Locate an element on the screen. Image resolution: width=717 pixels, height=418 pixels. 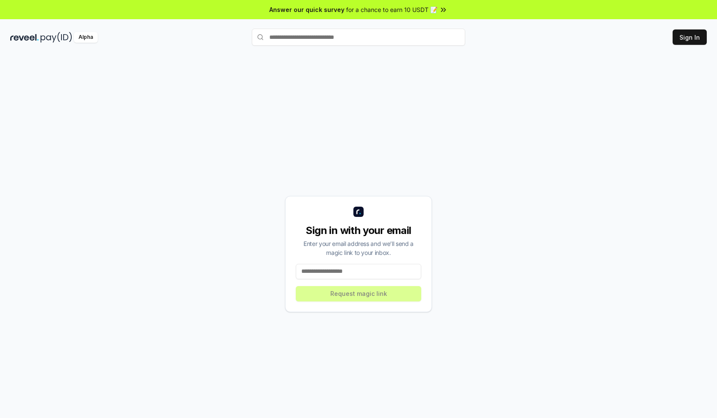
img: reveel_dark is located at coordinates (24, 37).